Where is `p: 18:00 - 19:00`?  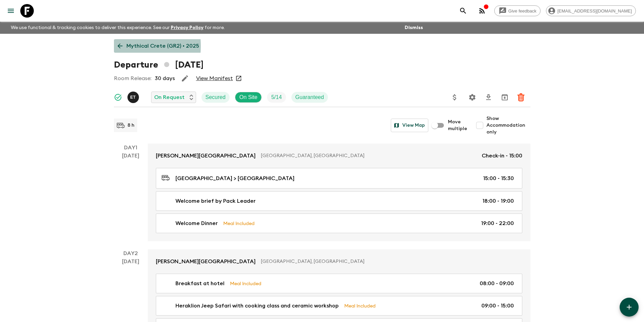
p: 18:00 - 19:00 is located at coordinates (498, 201).